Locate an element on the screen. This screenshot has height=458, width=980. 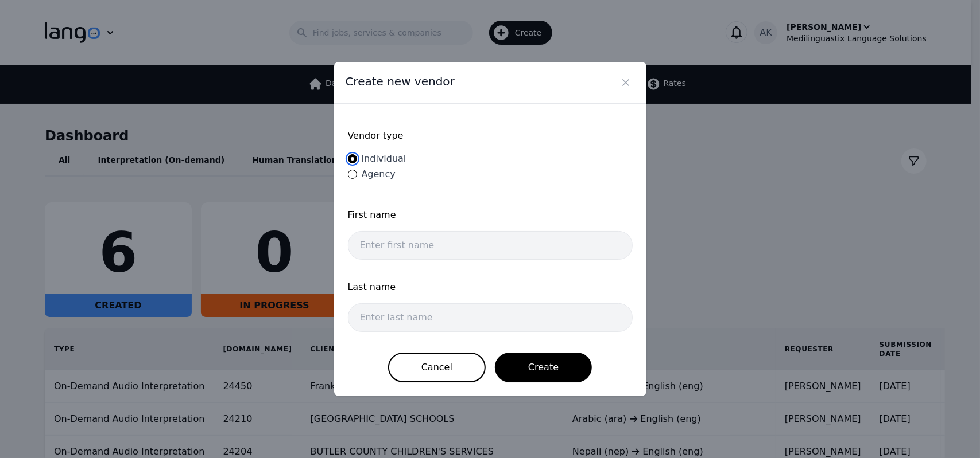
input: Agency is located at coordinates (353, 174).